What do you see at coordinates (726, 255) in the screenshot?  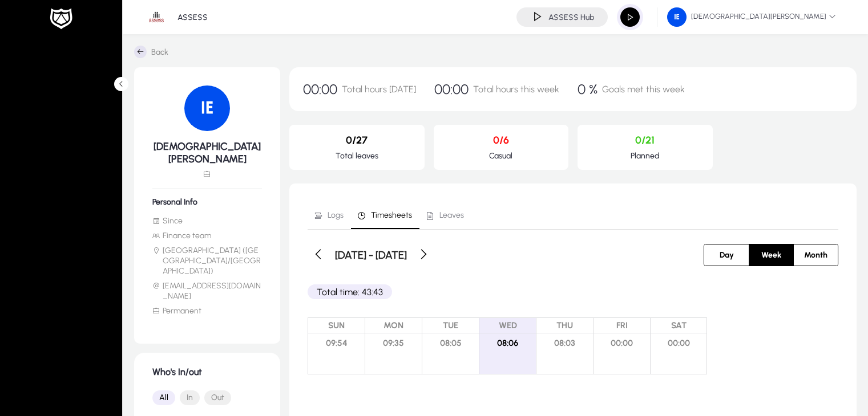 I see `button: Day` at bounding box center [726, 255].